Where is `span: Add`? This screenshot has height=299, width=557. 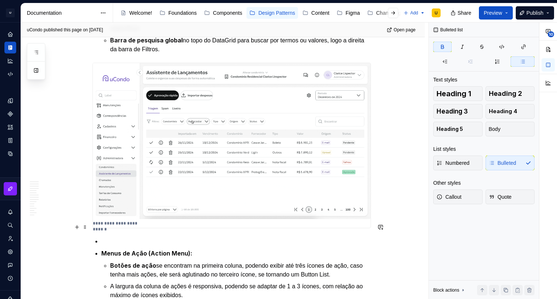
span: Add is located at coordinates (414, 13).